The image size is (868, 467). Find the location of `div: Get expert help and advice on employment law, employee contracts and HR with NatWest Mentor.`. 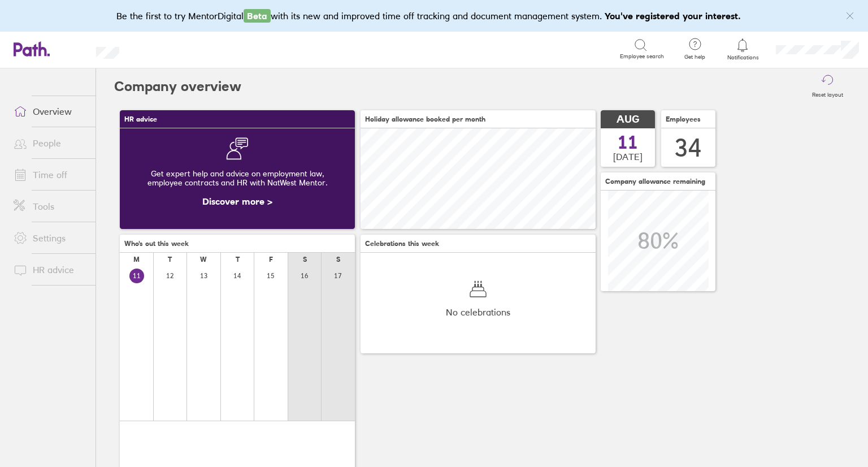

div: Get expert help and advice on employment law, employee contracts and HR with NatWest Mentor. is located at coordinates (237, 178).